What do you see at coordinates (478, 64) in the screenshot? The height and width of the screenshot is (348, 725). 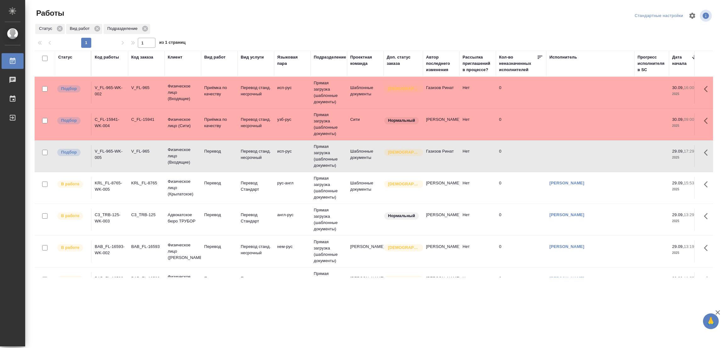 I see `div: Рассылка приглашений в процессе?` at bounding box center [478, 64].